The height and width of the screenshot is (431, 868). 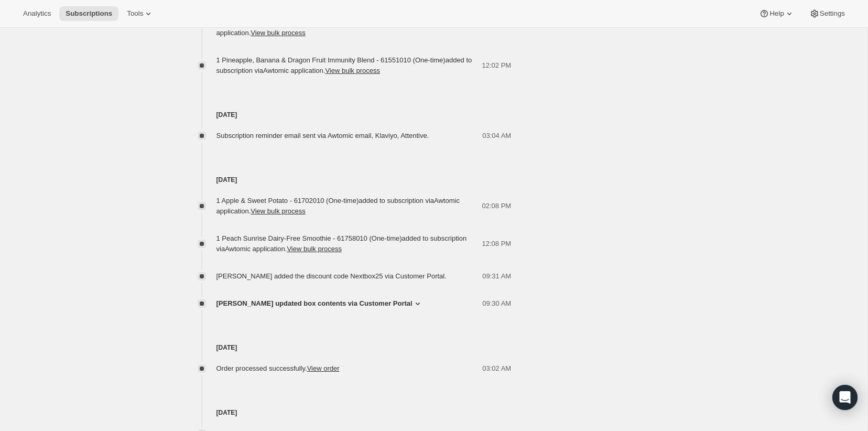 I want to click on span: Help, so click(x=776, y=14).